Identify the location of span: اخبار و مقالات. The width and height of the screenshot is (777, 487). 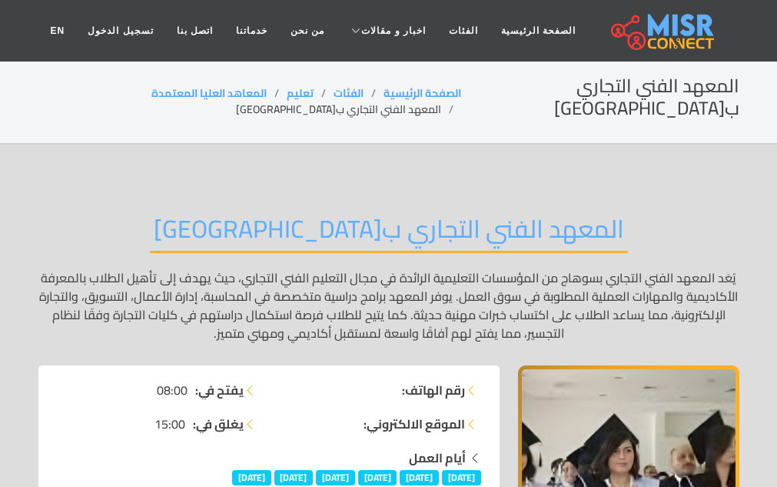
(394, 31).